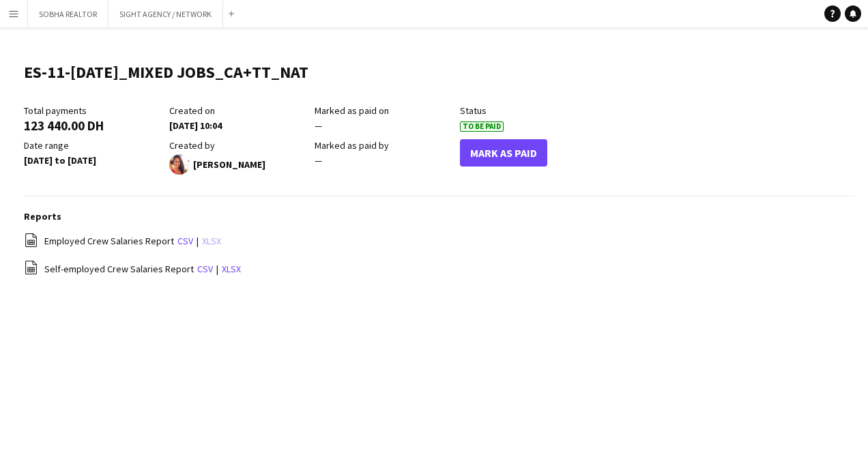 The image size is (868, 460). What do you see at coordinates (166, 14) in the screenshot?
I see `button: SIGHT AGENCY / NETWORK` at bounding box center [166, 14].